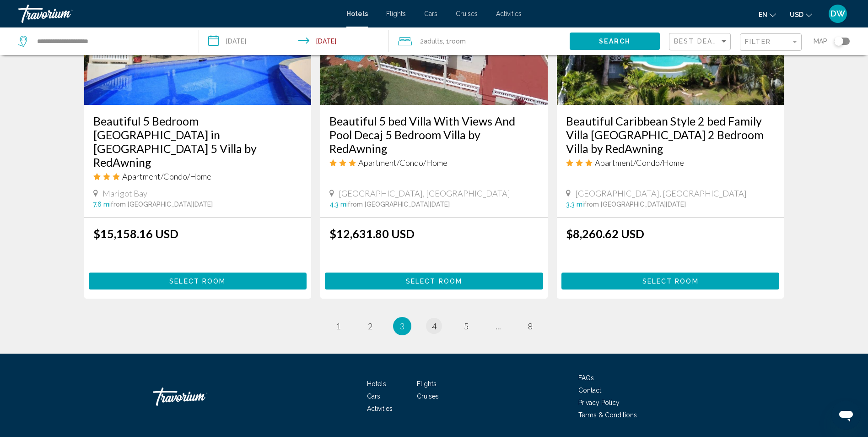 This screenshot has width=868, height=437. What do you see at coordinates (372, 233) in the screenshot?
I see `ins: $12,631.80 USD` at bounding box center [372, 233].